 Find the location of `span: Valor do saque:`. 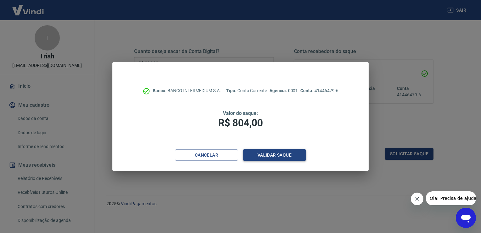

span: Valor do saque: is located at coordinates (241, 113).